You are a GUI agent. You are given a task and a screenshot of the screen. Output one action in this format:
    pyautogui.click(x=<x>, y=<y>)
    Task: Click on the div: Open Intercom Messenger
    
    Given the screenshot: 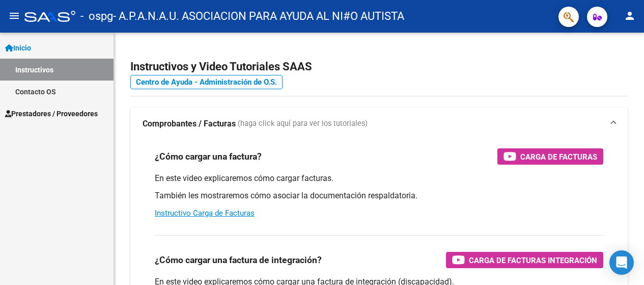 What is the action you would take?
    pyautogui.click(x=622, y=262)
    